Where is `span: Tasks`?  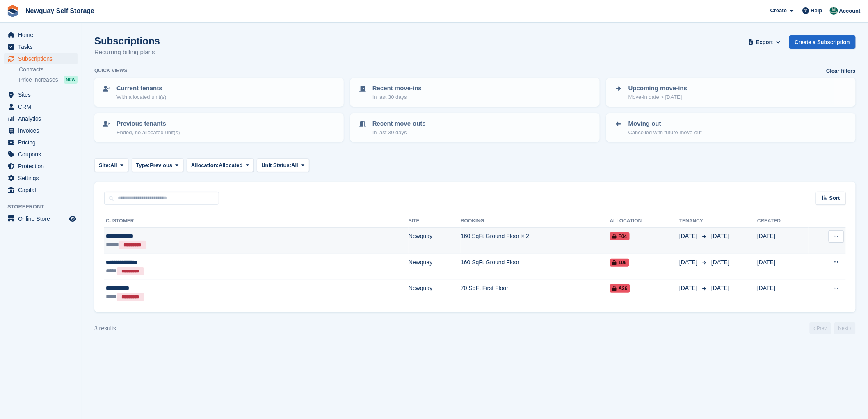
span: Tasks is located at coordinates (43, 47).